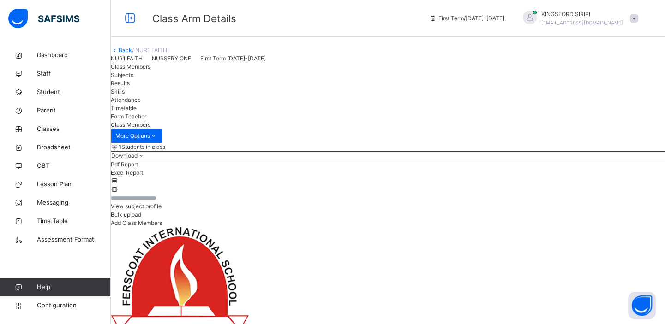  Describe the element at coordinates (74, 74) in the screenshot. I see `span: Staff` at that location.